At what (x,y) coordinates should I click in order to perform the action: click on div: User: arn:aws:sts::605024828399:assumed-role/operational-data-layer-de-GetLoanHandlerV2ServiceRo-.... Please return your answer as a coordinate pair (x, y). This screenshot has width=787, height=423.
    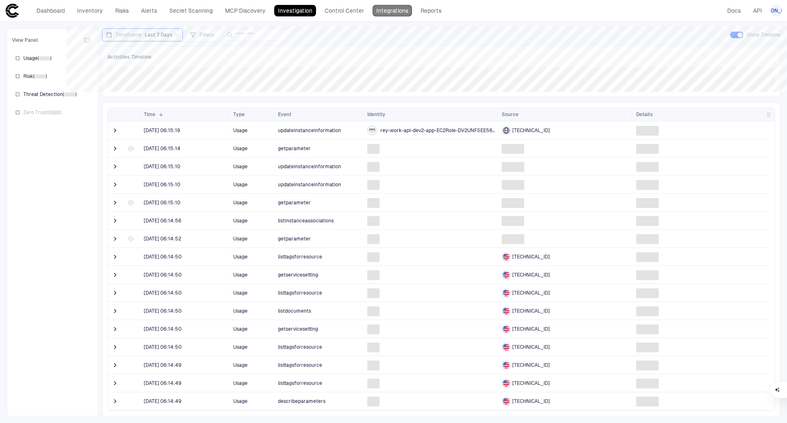
    Looking at the image, I should click on (131, 239).